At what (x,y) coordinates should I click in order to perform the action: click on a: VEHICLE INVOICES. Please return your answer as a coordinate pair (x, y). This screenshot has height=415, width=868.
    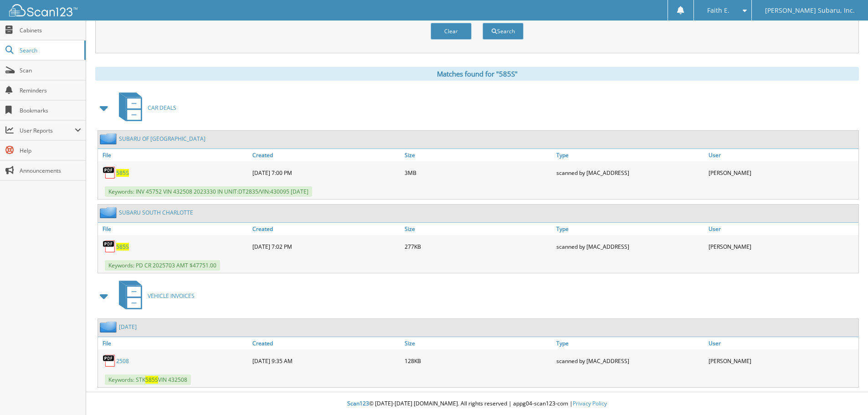
    Looking at the image, I should click on (154, 295).